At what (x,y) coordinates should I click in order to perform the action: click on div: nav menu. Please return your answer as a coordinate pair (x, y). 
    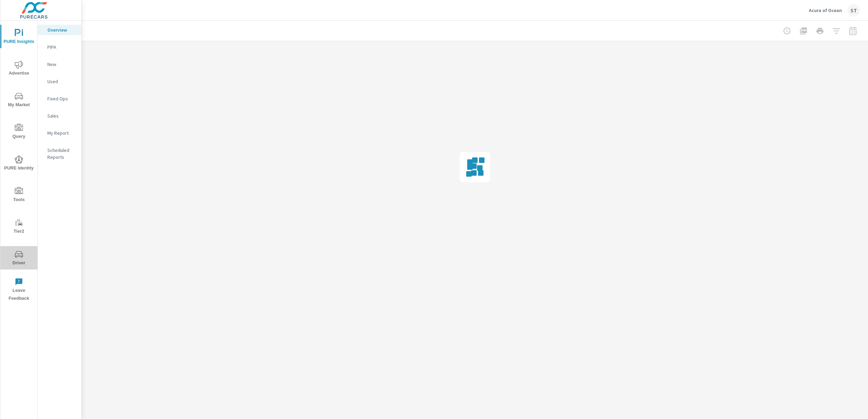
    Looking at the image, I should click on (19, 163).